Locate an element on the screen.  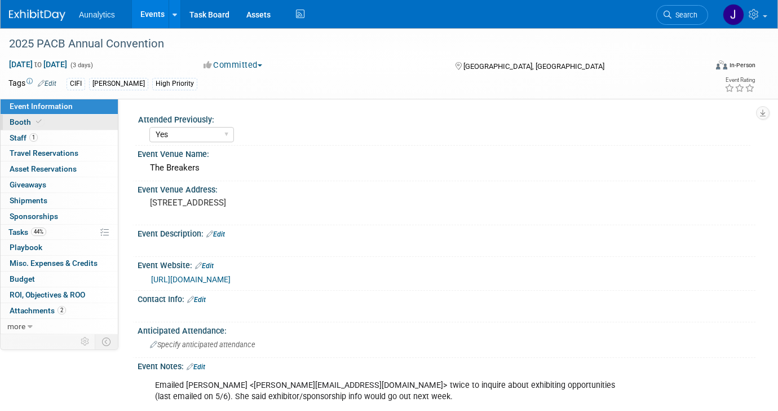
div: Event Format is located at coordinates (701, 67).